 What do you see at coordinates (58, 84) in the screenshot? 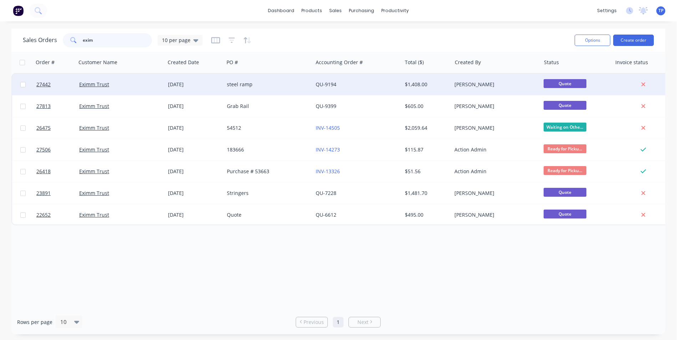
I see `a: 27442` at bounding box center [58, 84].